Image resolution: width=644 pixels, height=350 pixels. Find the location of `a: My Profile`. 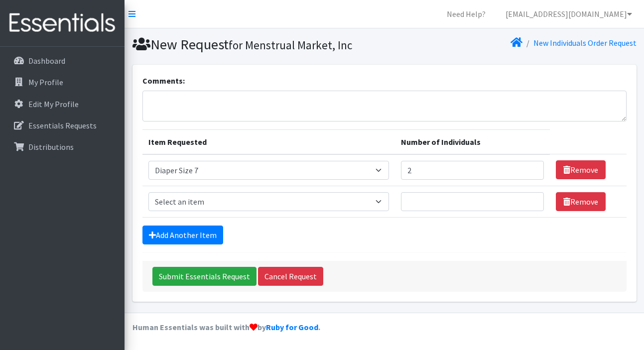

a: My Profile is located at coordinates (62, 82).